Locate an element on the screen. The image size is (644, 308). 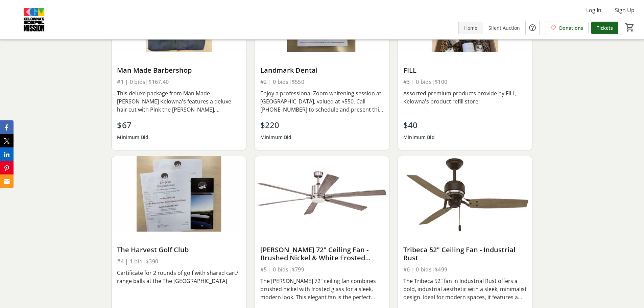
span: Tickets is located at coordinates (605, 28).